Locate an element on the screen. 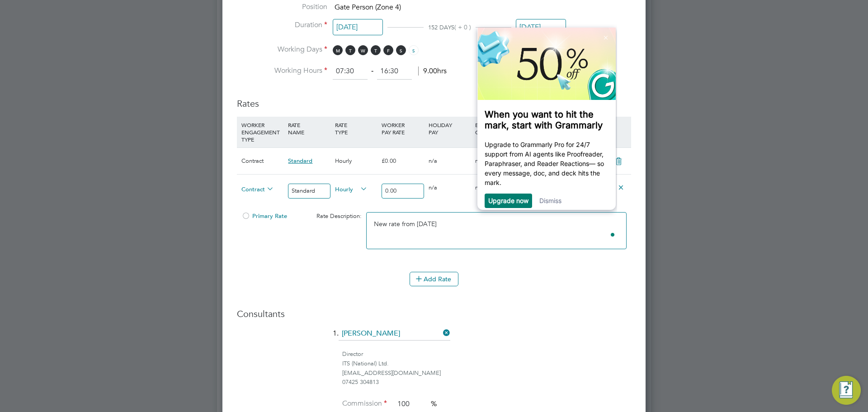 The height and width of the screenshot is (412, 868). span: ( + 0 ) is located at coordinates (463, 28).